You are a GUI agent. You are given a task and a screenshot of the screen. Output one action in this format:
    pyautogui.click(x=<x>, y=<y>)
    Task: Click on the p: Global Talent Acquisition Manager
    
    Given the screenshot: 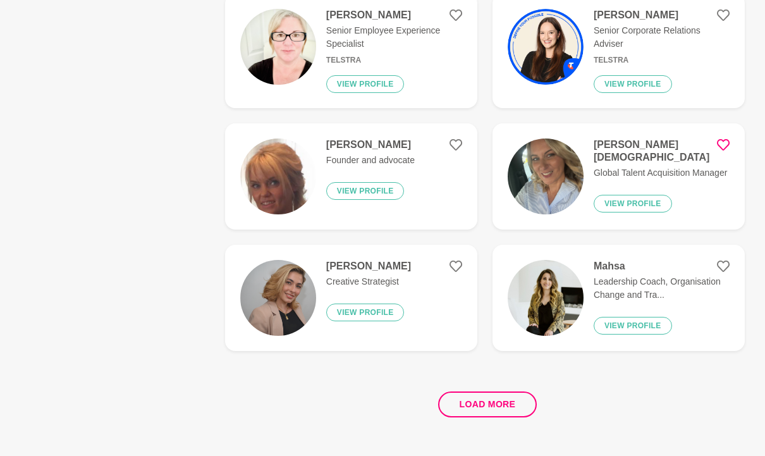 What is the action you would take?
    pyautogui.click(x=662, y=173)
    